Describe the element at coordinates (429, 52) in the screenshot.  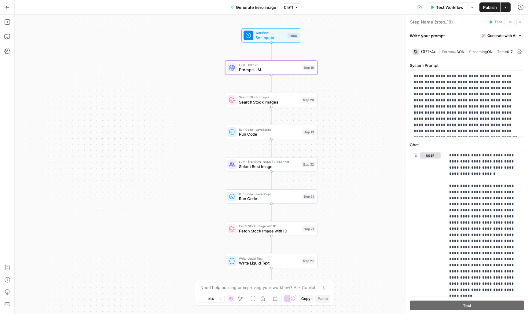
I see `div: GPT-4o` at that location.